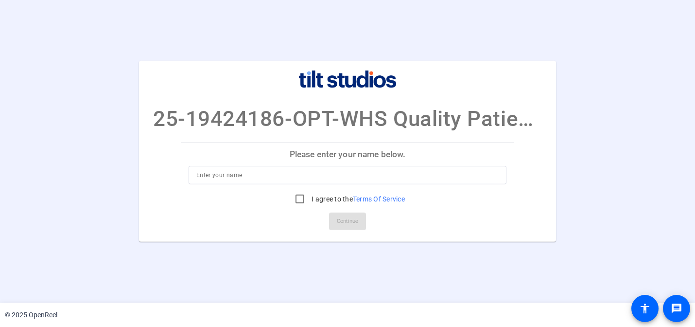 This screenshot has width=695, height=327. What do you see at coordinates (348, 119) in the screenshot?
I see `p: 25-19424186-OPT-WHS Quality Patient Safety` at bounding box center [348, 119].